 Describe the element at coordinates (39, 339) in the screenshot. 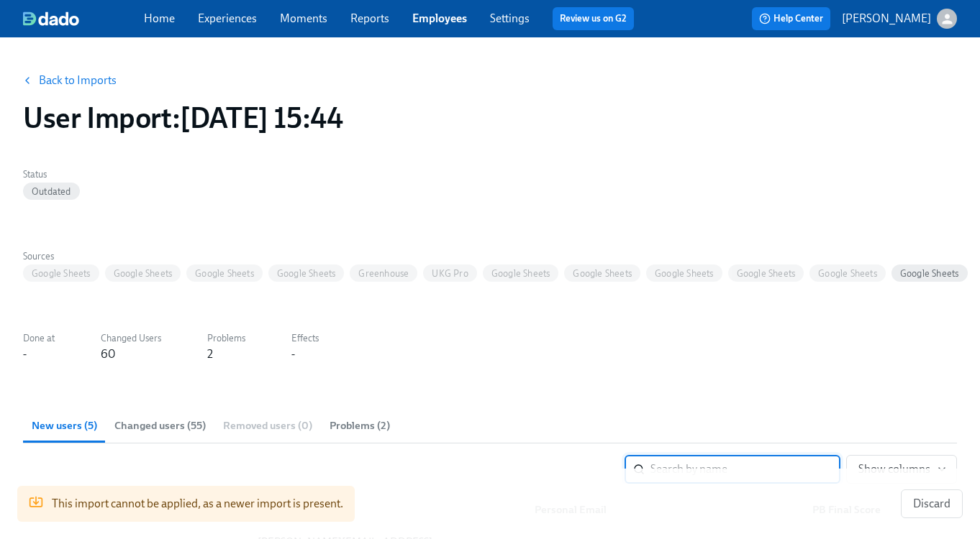

I see `label: Done at` at that location.